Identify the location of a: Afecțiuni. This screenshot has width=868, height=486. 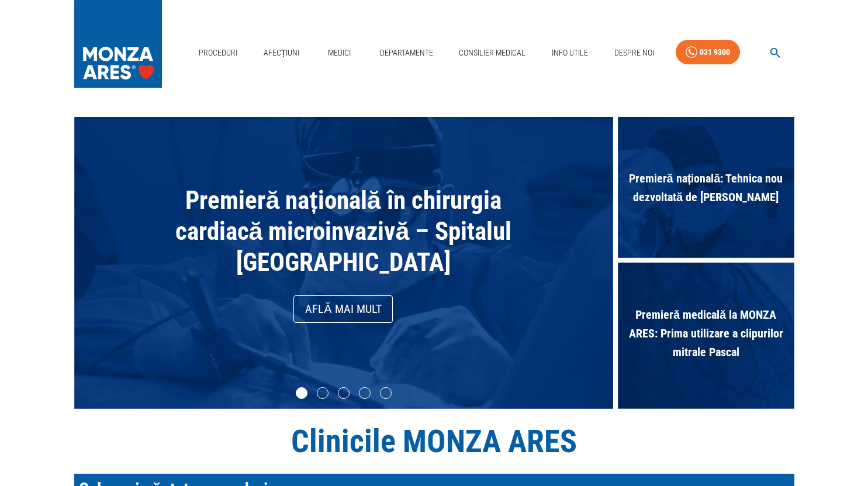
(282, 53).